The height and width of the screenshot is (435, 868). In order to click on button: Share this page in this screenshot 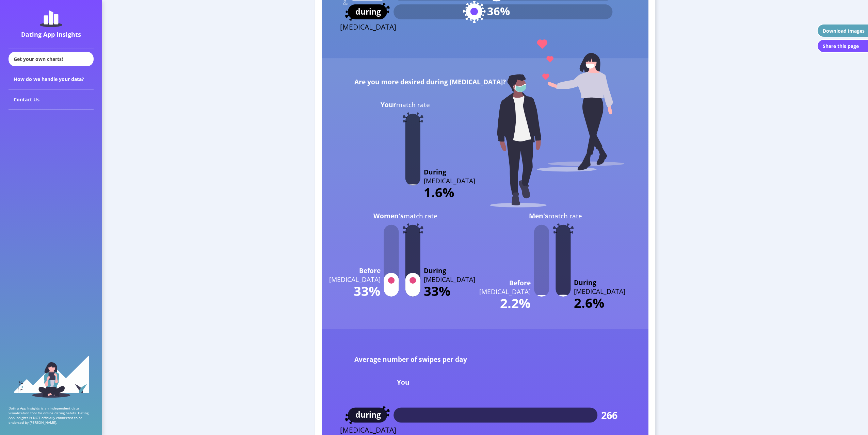, I will do `click(842, 46)`.